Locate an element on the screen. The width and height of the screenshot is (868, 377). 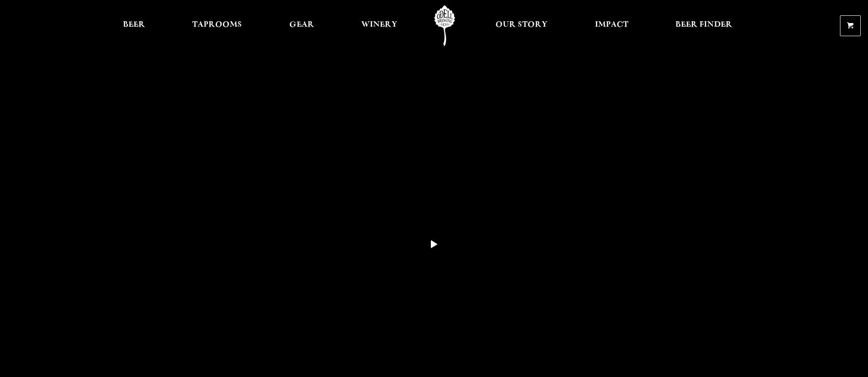
a: Winery is located at coordinates (379, 25).